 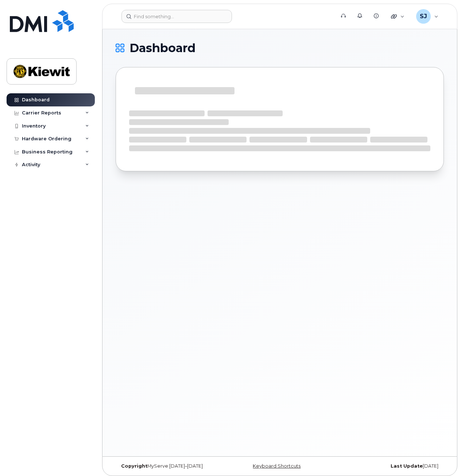 I want to click on span: Dashboard, so click(x=162, y=48).